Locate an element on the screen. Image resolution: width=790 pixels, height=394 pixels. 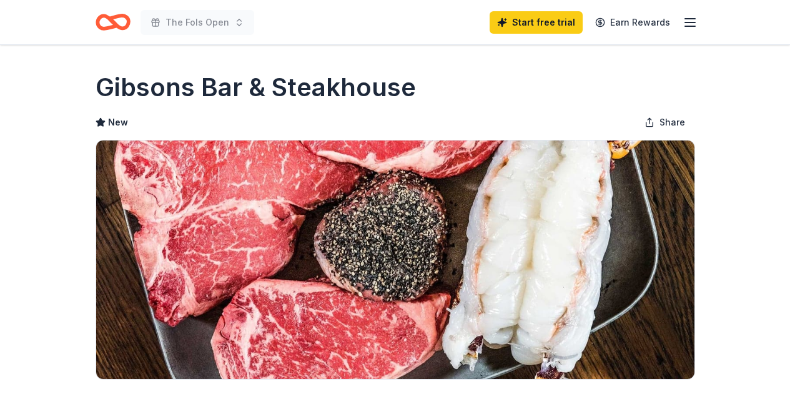
img: Image for Gibsons Bar & Steakhouse is located at coordinates (395, 260).